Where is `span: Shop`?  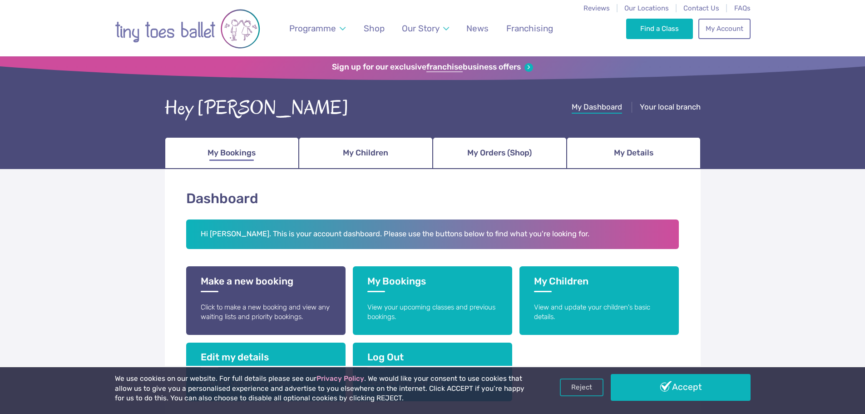
span: Shop is located at coordinates (374, 28).